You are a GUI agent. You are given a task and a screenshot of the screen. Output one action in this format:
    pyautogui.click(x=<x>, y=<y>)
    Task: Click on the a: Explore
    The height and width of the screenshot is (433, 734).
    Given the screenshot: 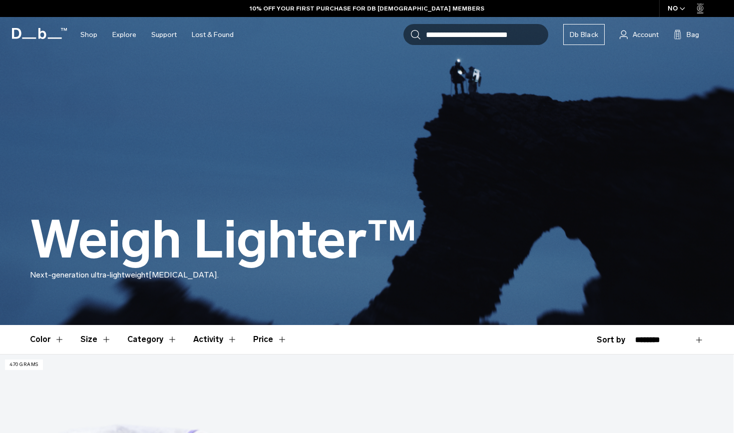 What is the action you would take?
    pyautogui.click(x=124, y=34)
    